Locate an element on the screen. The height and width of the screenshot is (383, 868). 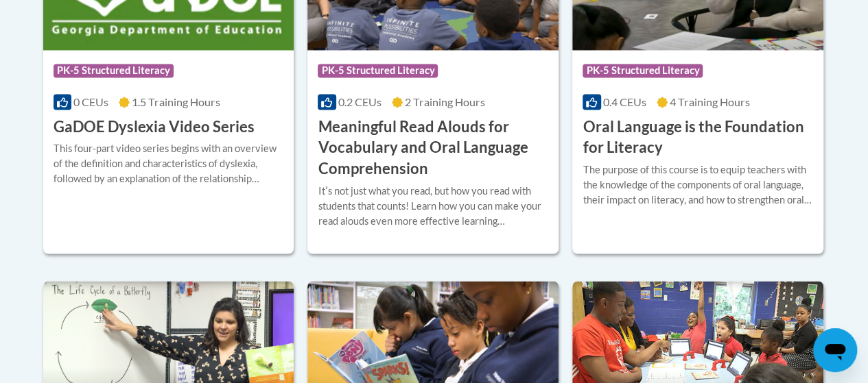
h3: Meaningful Read Alouds for Vocabulary and Oral Language Comprehension is located at coordinates (433, 148).